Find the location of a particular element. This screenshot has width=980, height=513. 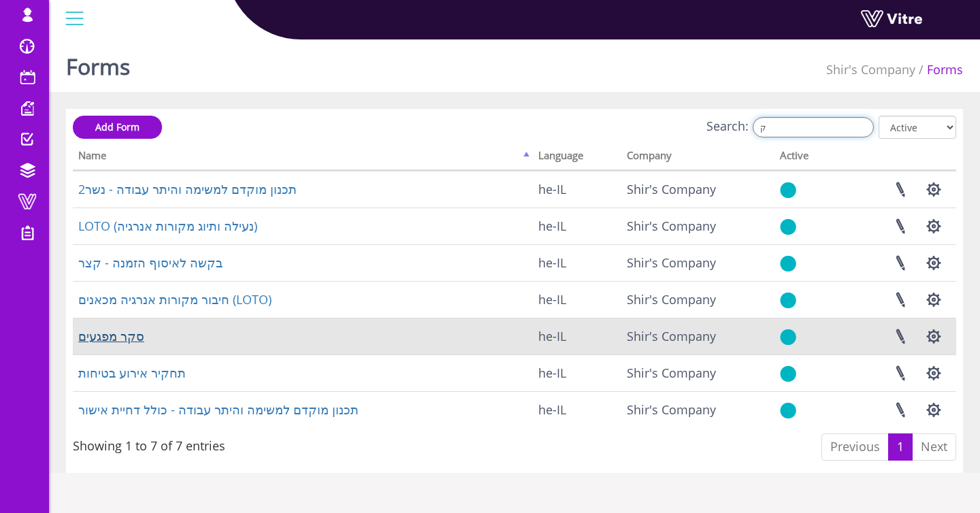

th: Language is located at coordinates (578, 158).